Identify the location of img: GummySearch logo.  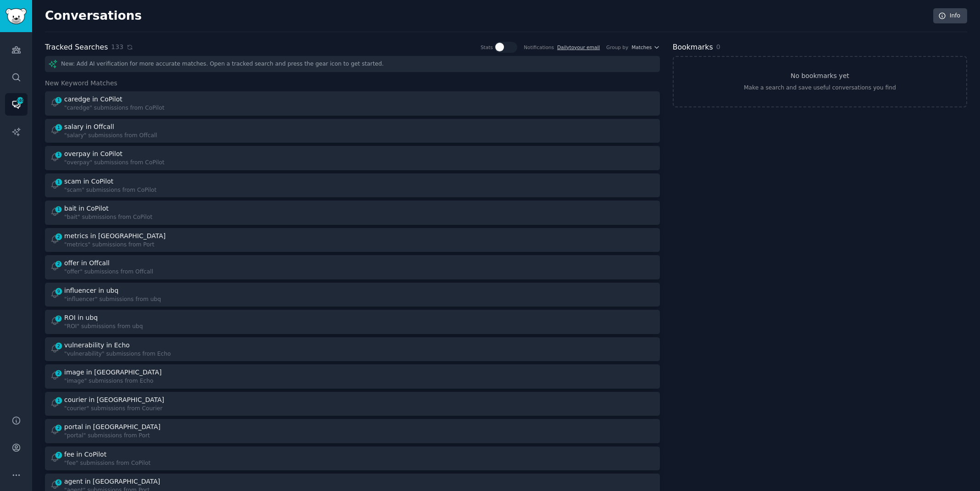
(16, 16).